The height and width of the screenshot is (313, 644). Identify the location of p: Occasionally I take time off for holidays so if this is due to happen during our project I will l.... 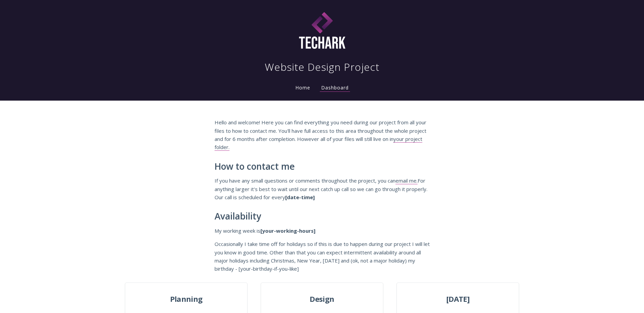
(322, 257).